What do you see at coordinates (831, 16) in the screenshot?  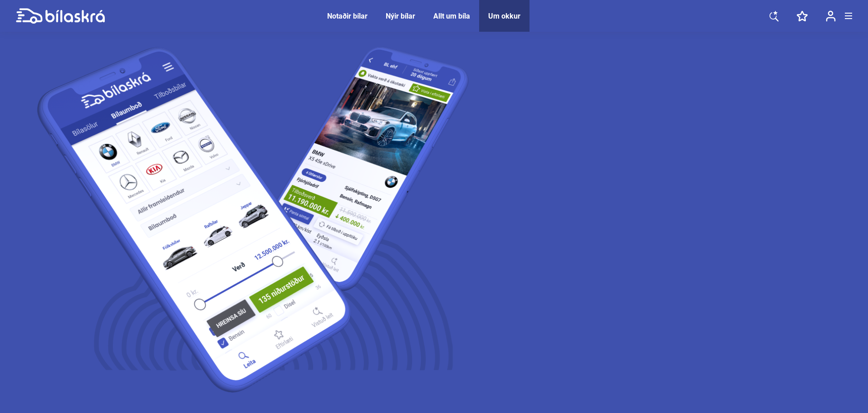 I see `img: user-login.svg` at bounding box center [831, 16].